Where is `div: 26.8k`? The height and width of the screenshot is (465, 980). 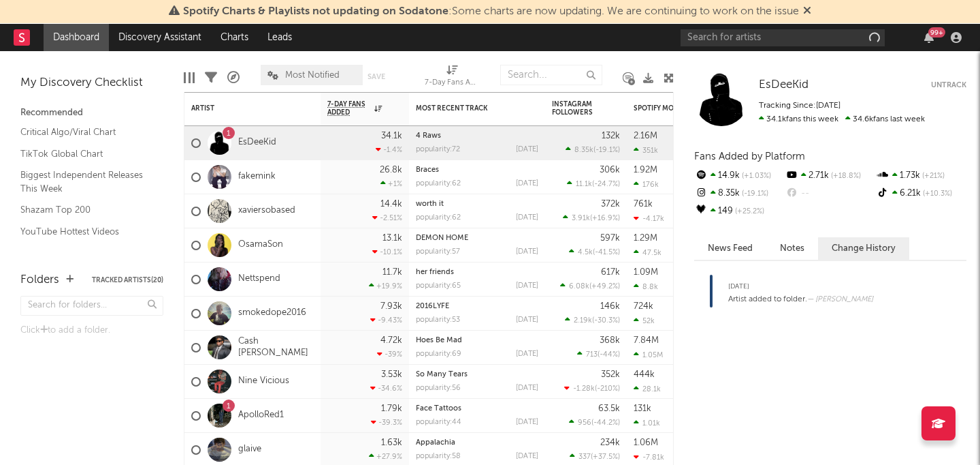
div: 26.8k is located at coordinates (391, 169).